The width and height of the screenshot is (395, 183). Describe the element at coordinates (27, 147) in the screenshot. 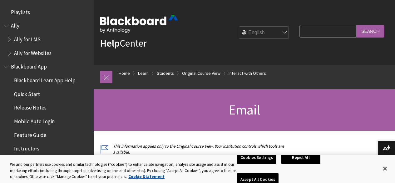

I see `span: Instructors` at that location.